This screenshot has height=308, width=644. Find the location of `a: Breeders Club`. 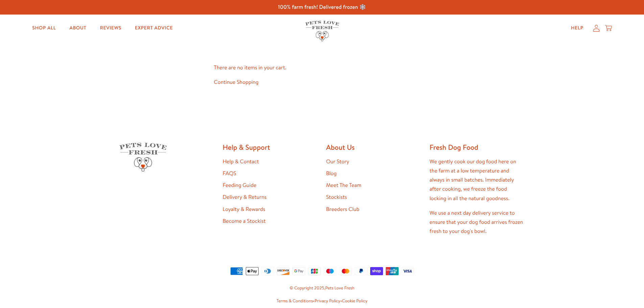

a: Breeders Club is located at coordinates (343, 210).